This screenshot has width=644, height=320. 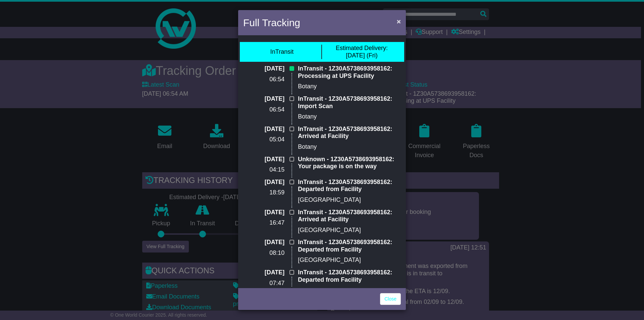 What do you see at coordinates (264, 139) in the screenshot?
I see `p: 05:04` at bounding box center [264, 139].